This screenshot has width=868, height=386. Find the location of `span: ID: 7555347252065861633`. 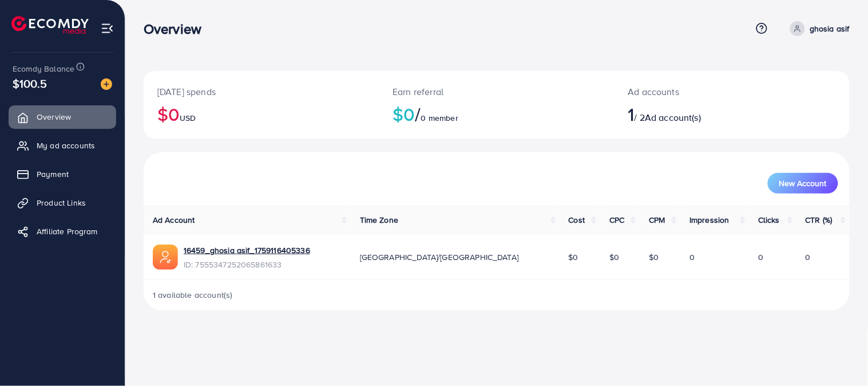

span: ID: 7555347252065861633 is located at coordinates (247, 264).